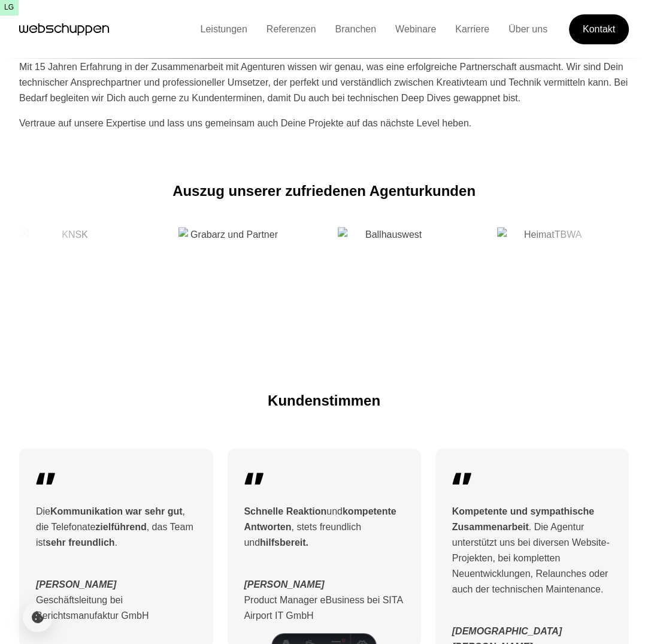 Image resolution: width=648 pixels, height=644 pixels. Describe the element at coordinates (472, 29) in the screenshot. I see `a: Karriere` at that location.